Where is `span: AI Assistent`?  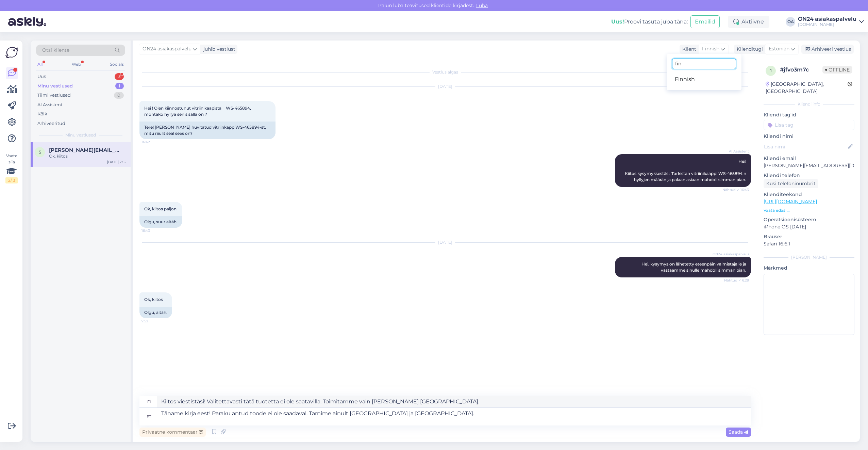 span: AI Assistent is located at coordinates (736, 151).